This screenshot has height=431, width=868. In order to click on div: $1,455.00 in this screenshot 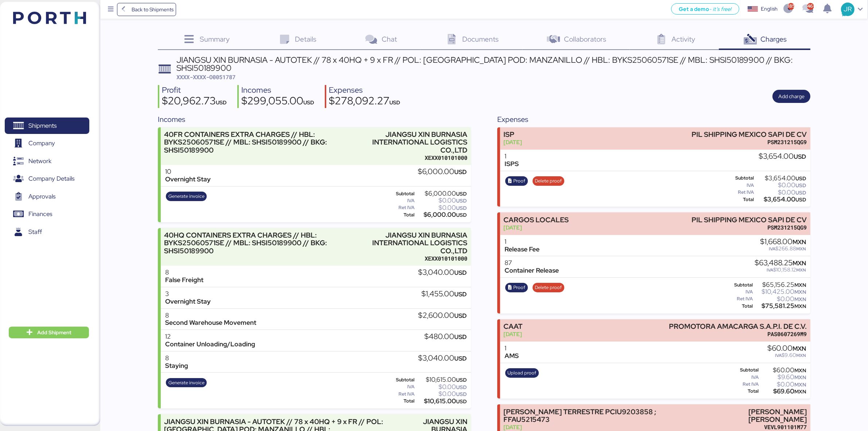, I will do `click(444, 294)`.